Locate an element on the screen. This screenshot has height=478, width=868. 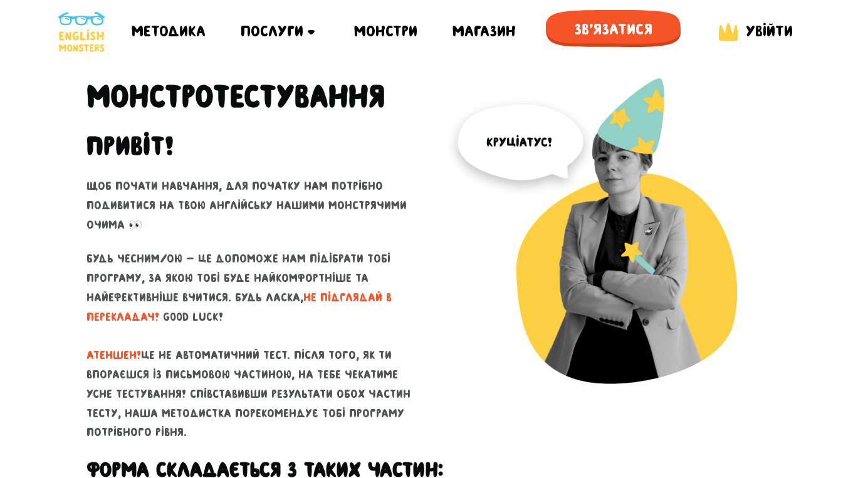
span: Увійти is located at coordinates (769, 31).